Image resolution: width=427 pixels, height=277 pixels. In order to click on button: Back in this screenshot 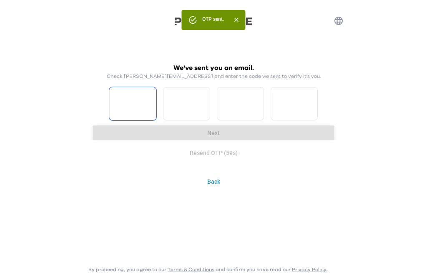, I will do `click(214, 182)`.